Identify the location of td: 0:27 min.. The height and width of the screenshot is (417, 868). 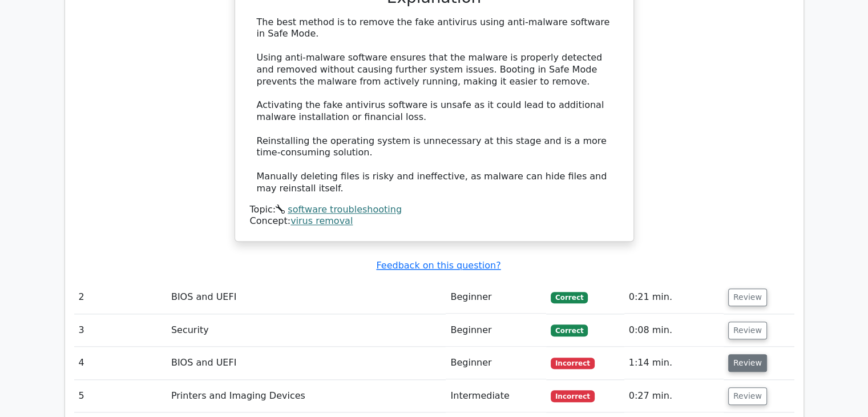
(674, 396).